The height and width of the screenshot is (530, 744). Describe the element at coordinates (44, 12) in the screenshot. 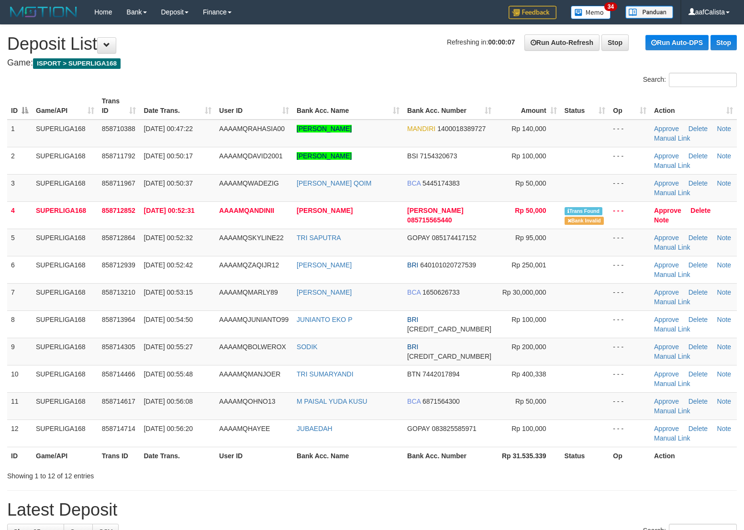

I see `img: MOTION_logo.png` at that location.